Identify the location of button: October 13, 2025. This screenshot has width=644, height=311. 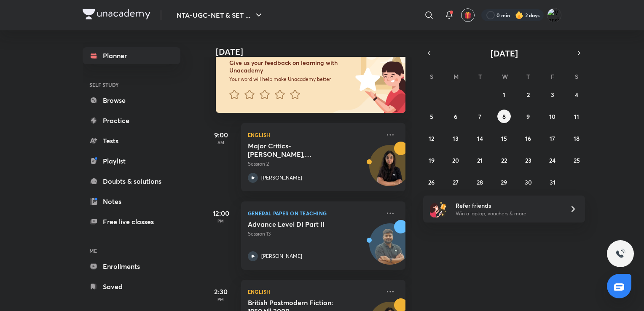
(455, 139).